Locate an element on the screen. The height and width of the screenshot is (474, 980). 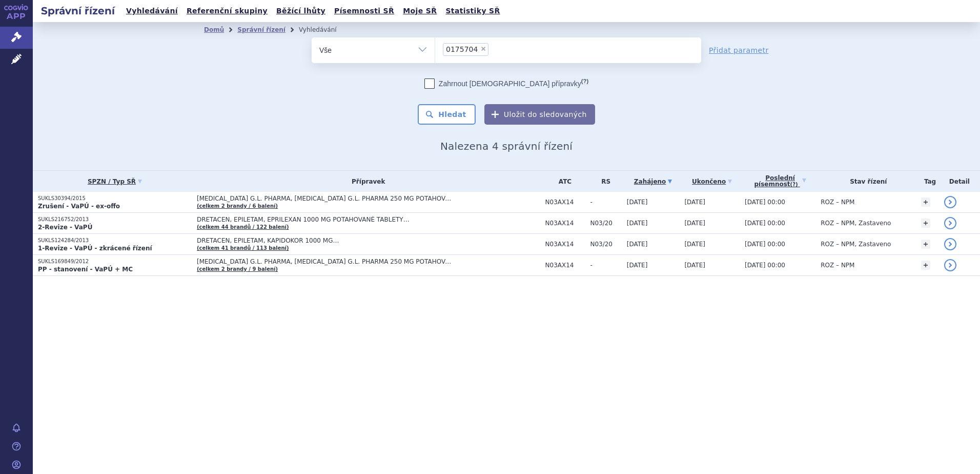
input: 0175704 is located at coordinates (494, 49).